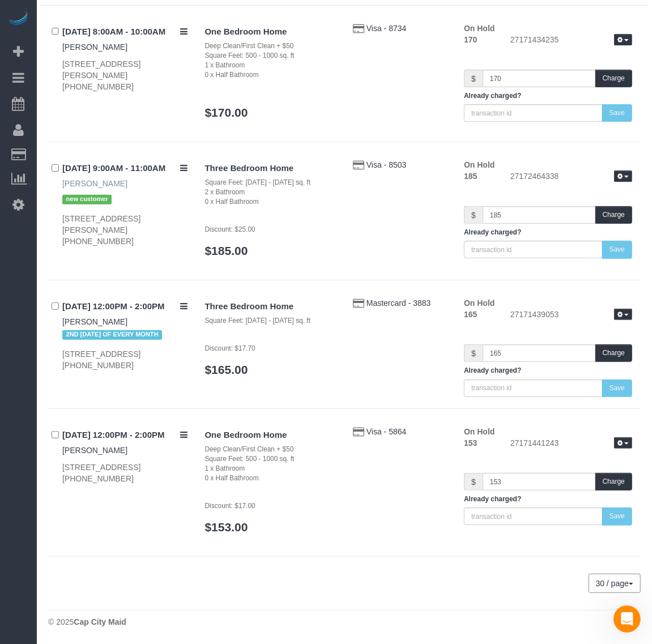 This screenshot has height=644, width=652. I want to click on span: Visa - 8734, so click(386, 28).